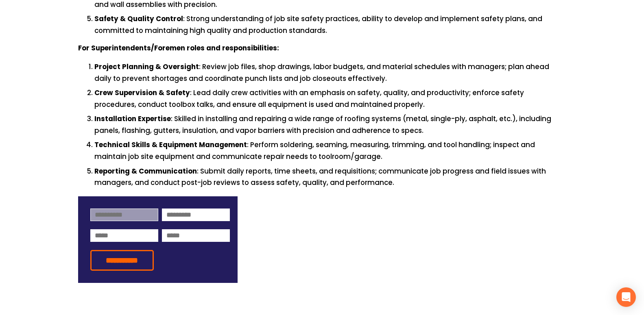  What do you see at coordinates (330, 25) in the screenshot?
I see `p: : Strong understanding of job site safety practices, ability to develop and implement safety plan...` at bounding box center [330, 25].